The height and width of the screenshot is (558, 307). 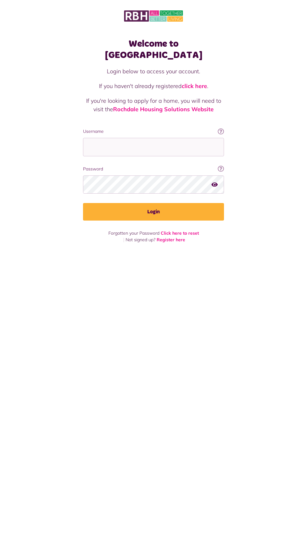 What do you see at coordinates (154, 86) in the screenshot?
I see `p: If you haven't already registered .` at bounding box center [154, 86].